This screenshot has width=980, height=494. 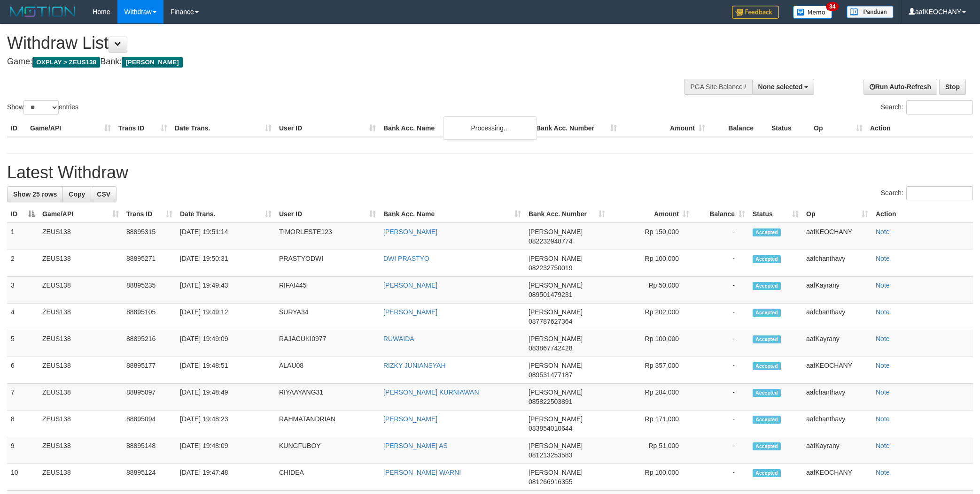 What do you see at coordinates (550, 402) in the screenshot?
I see `span: Copy 085822503891 to clipboard` at bounding box center [550, 402].